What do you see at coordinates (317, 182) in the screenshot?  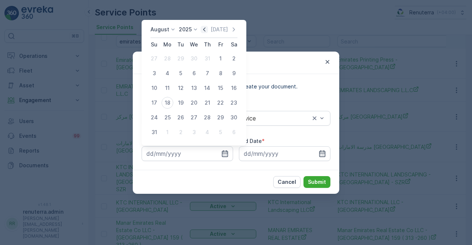 I see `p: Submit` at bounding box center [317, 182].